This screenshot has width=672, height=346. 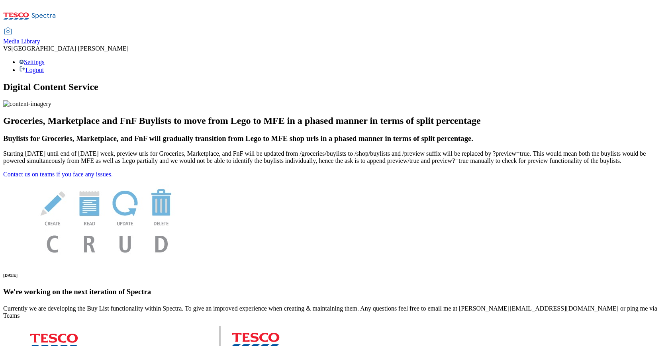 What do you see at coordinates (31, 70) in the screenshot?
I see `a: Logout` at bounding box center [31, 70].